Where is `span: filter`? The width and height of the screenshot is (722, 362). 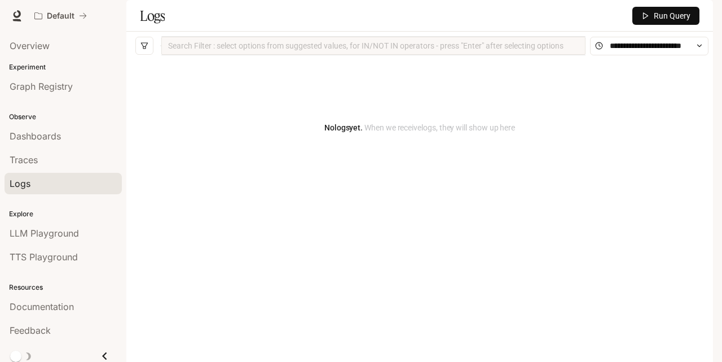 span: filter is located at coordinates (144, 46).